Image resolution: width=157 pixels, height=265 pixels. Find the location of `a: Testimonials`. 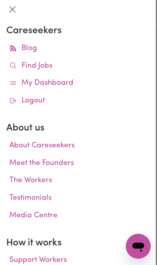

a: Testimonials is located at coordinates (78, 198).